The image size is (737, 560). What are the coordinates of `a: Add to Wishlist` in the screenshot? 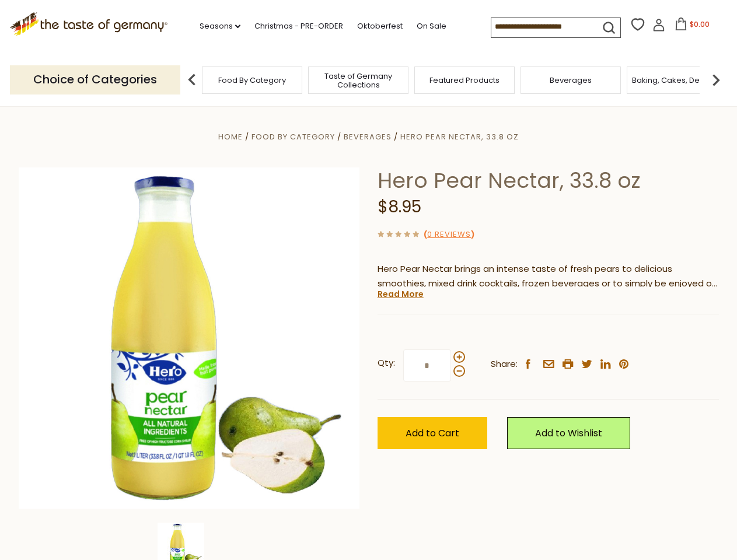 It's located at (568, 432).